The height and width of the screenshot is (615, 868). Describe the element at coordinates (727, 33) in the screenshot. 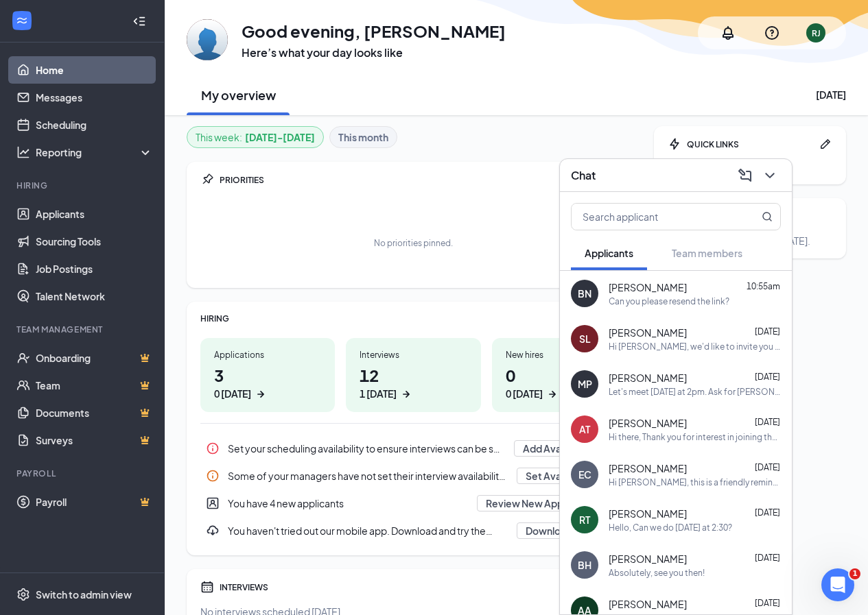

I see `svg: Notifications` at that location.